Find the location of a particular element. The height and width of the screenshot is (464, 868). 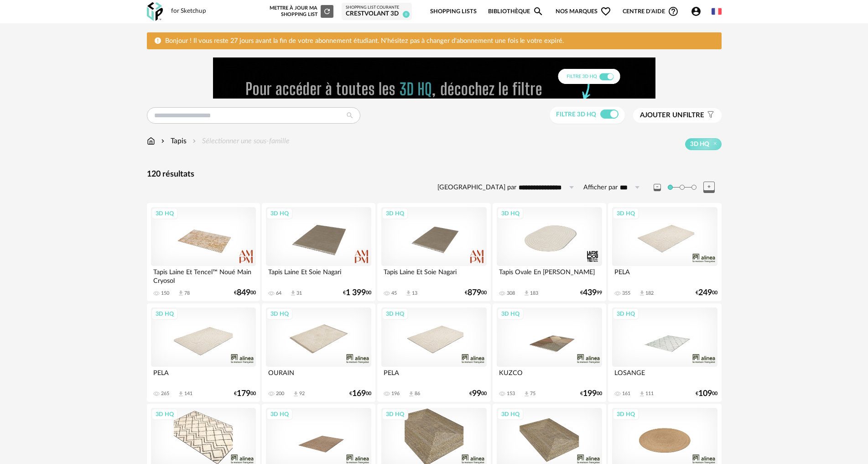

a: 3D HQ Tapis Laine Et Soie Nagari 64 Download icon 31 €1 39900 is located at coordinates (318, 252).